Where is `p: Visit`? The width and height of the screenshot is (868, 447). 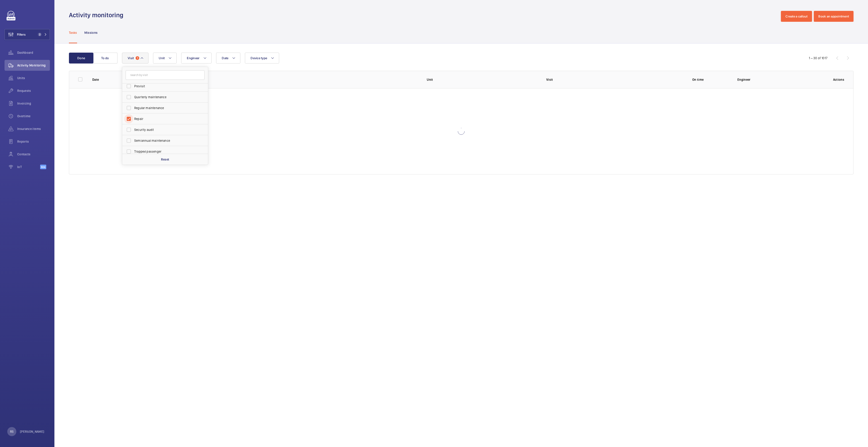 p: Visit is located at coordinates (602, 80).